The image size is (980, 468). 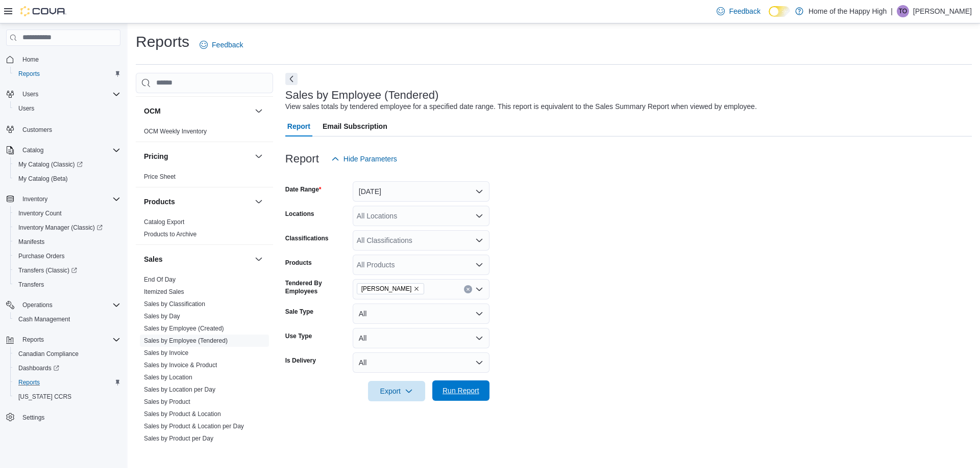 What do you see at coordinates (302, 159) in the screenshot?
I see `h3: Report` at bounding box center [302, 159].